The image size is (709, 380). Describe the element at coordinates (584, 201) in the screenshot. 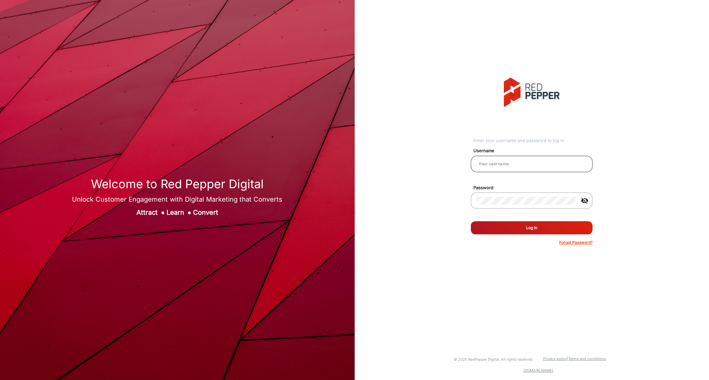

I see `mat-icon: visibility_off` at that location.